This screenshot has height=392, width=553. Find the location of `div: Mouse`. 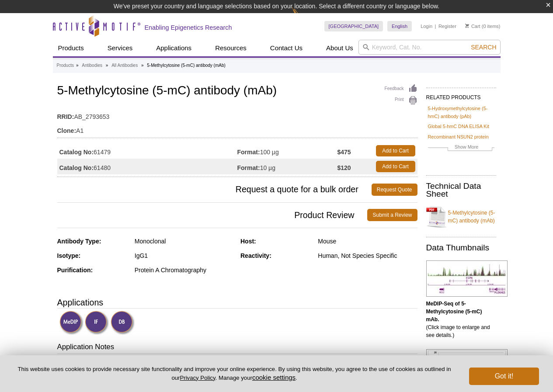

div: Mouse is located at coordinates (367, 241).